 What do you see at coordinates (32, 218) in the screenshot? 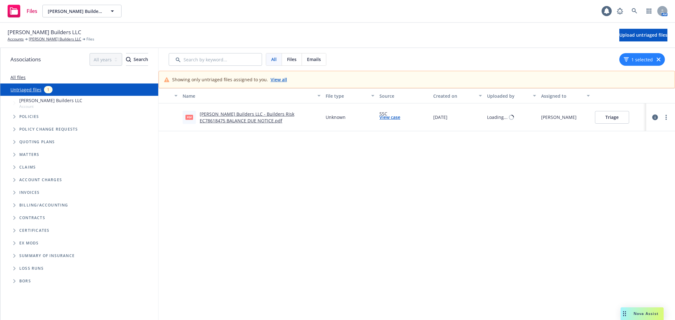
I see `span: Contracts` at bounding box center [32, 218].